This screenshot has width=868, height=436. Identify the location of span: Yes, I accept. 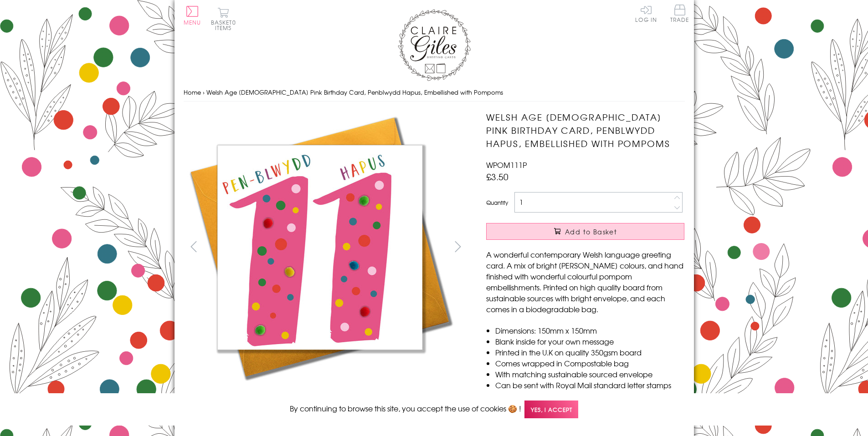
(551, 410).